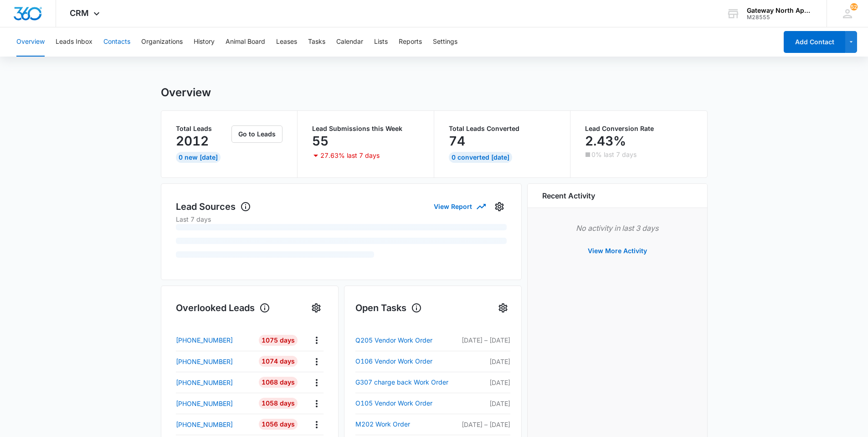 The image size is (868, 437). I want to click on span: 52, so click(854, 7).